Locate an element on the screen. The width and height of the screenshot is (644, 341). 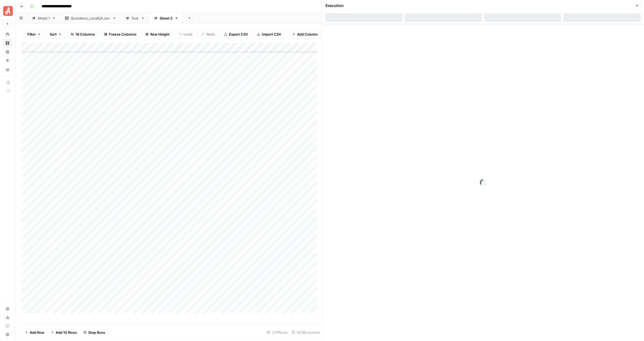
button: Add 10 Rows is located at coordinates (64, 333).